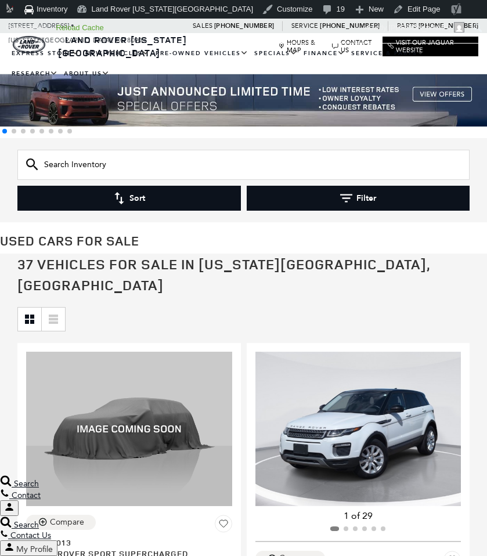 This screenshot has width=487, height=556. Describe the element at coordinates (243, 64) in the screenshot. I see `nav: Main Navigation` at that location.